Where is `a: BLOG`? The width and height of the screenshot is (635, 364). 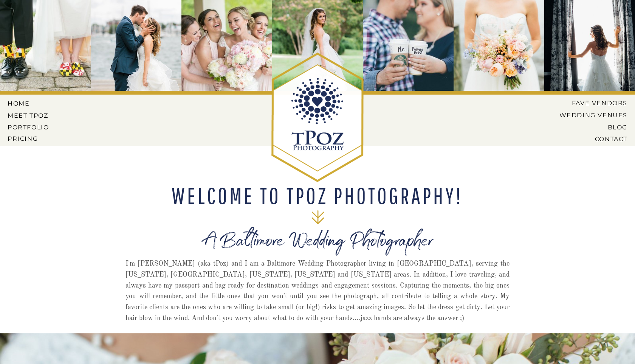
a: BLOG is located at coordinates (590, 127).